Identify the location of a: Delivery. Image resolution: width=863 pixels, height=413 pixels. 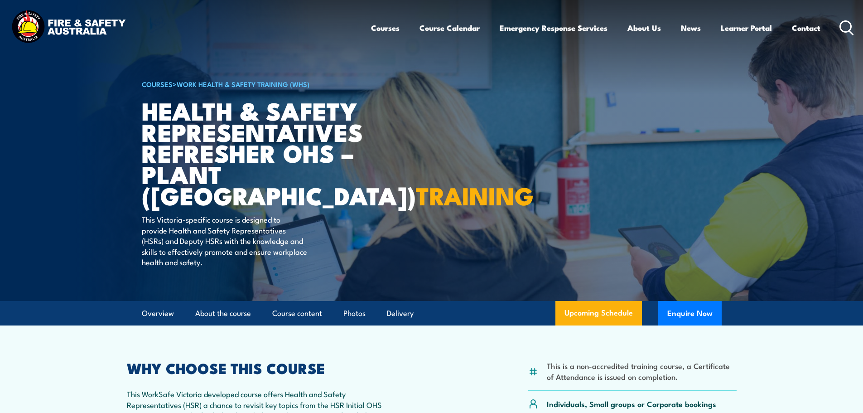
(400, 313).